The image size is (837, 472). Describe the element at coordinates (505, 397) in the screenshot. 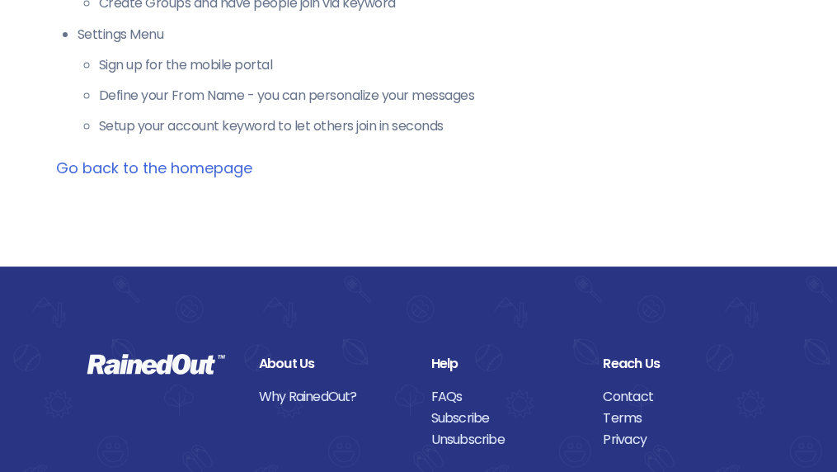

I see `a: FAQs` at that location.